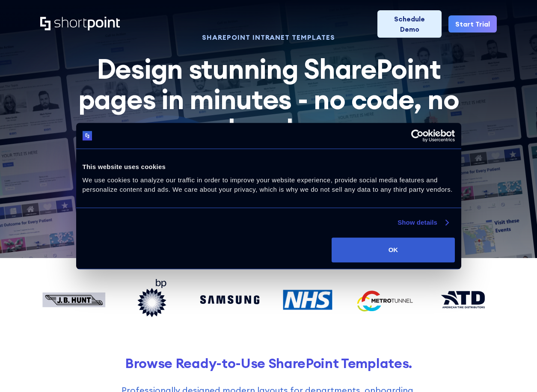 The image size is (537, 392). Describe the element at coordinates (268, 99) in the screenshot. I see `h2: Design stunning SharePoint pages in minutes - no code, no hassle` at that location.